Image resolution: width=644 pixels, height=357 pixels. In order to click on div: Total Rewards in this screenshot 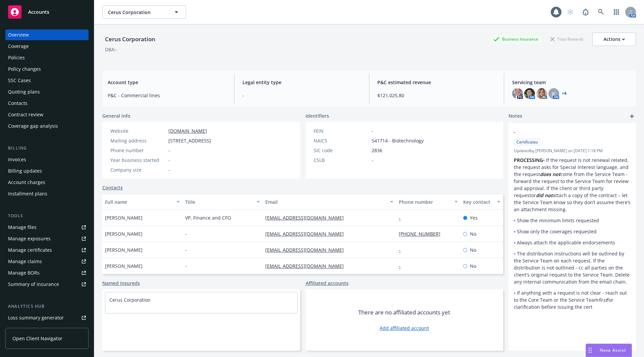, I will do `click(567, 39)`.